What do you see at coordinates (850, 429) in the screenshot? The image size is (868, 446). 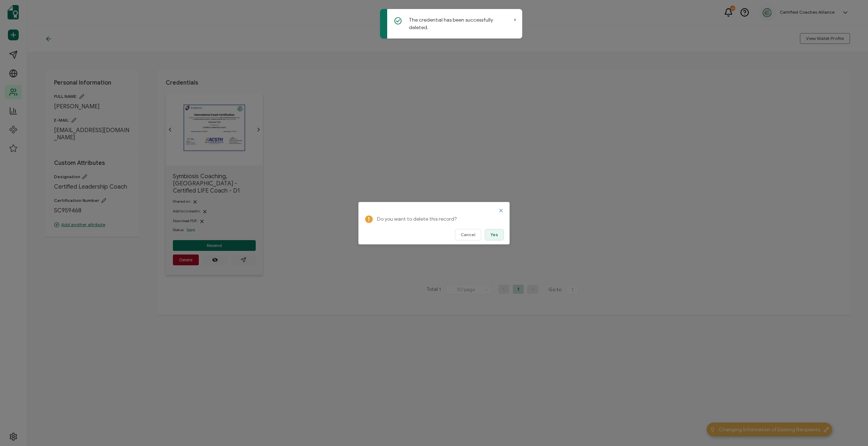 I see `div: Chat Widget` at bounding box center [850, 429].